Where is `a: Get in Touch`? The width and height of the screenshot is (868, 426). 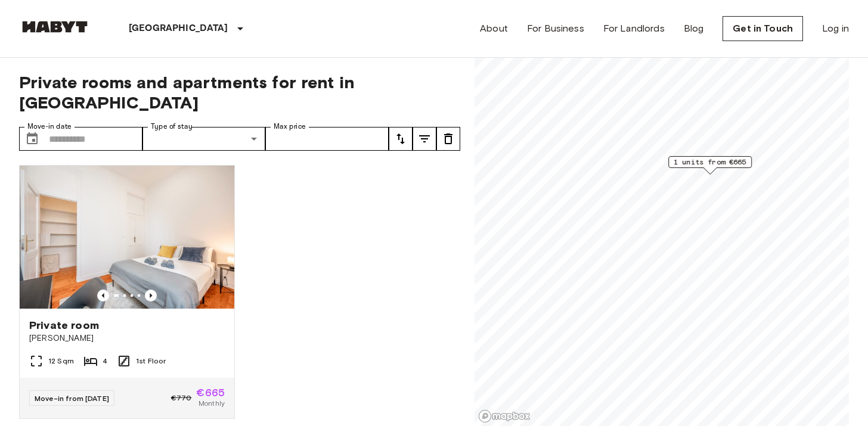
a: Get in Touch is located at coordinates (762, 29).